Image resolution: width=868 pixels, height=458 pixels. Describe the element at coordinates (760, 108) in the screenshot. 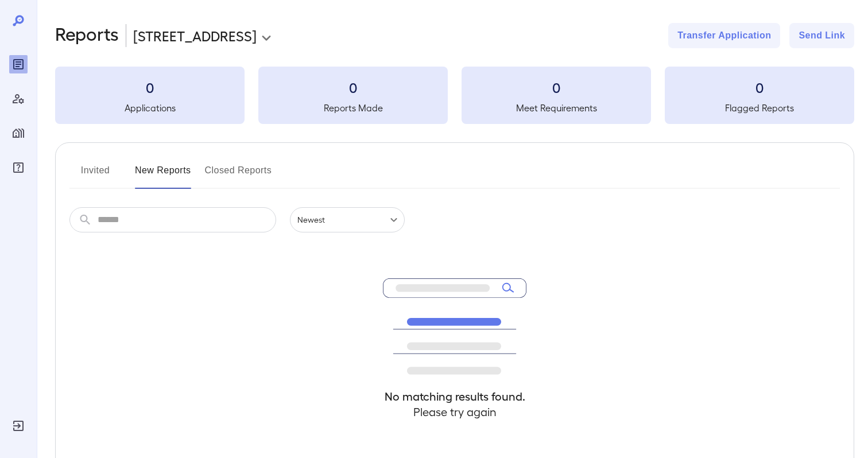

I see `h5: Flagged Reports` at that location.